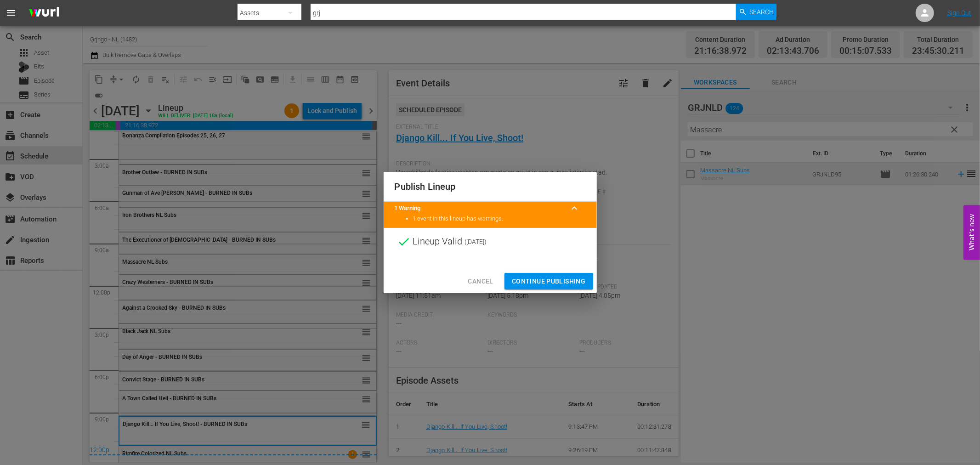 The height and width of the screenshot is (465, 980). What do you see at coordinates (479, 208) in the screenshot?
I see `title: 1 Warning` at bounding box center [479, 208].